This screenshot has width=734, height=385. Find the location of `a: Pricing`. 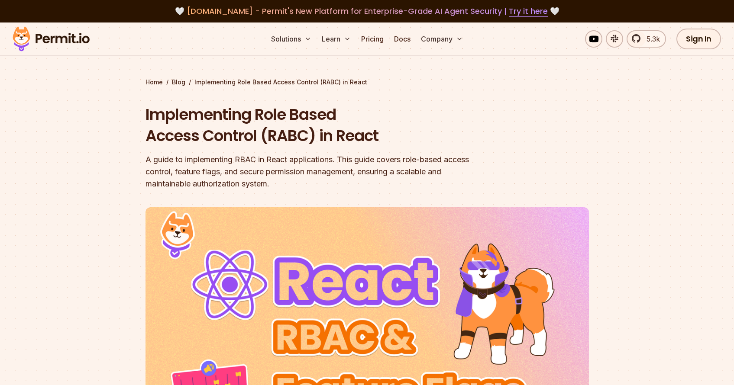

a: Pricing is located at coordinates (372, 39).